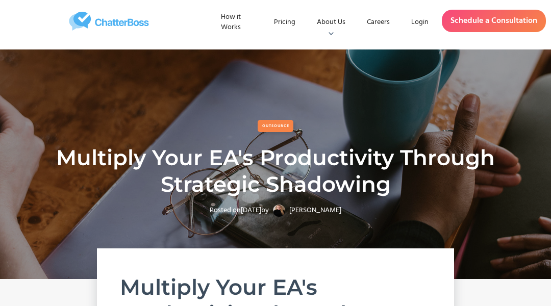  What do you see at coordinates (494, 21) in the screenshot?
I see `a: Schedule a Consultation` at bounding box center [494, 21].